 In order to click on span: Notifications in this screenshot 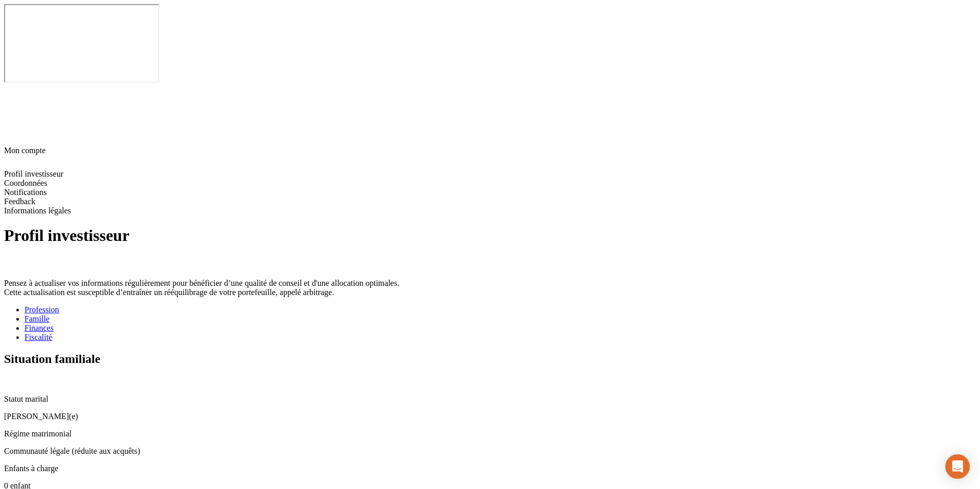, I will do `click(25, 191)`.